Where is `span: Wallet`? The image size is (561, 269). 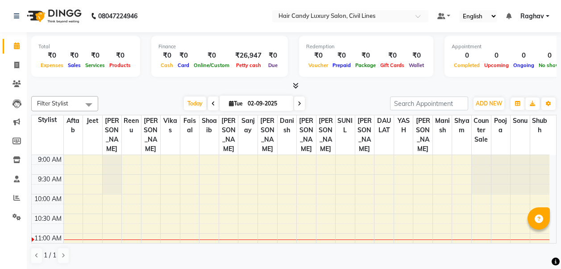
span: Wallet is located at coordinates (417, 65).